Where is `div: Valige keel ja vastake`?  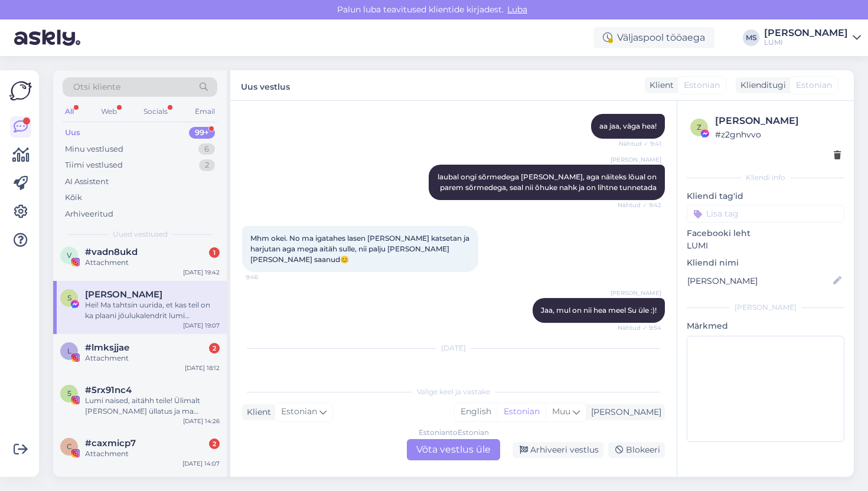
div: Valige keel ja vastake is located at coordinates (453, 392).